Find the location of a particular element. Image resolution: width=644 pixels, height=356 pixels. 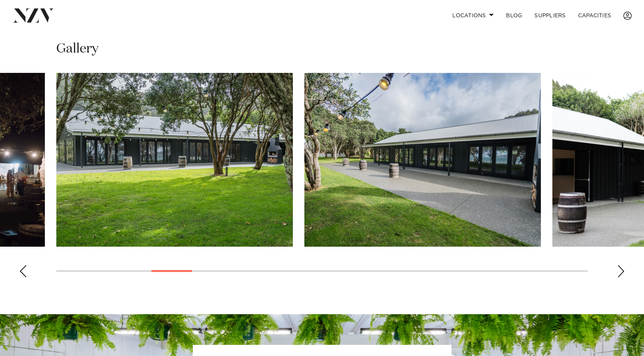

a: Locations is located at coordinates (473, 15).